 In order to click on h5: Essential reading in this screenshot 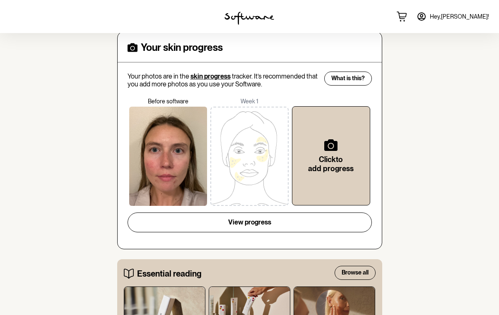, I will do `click(169, 274)`.